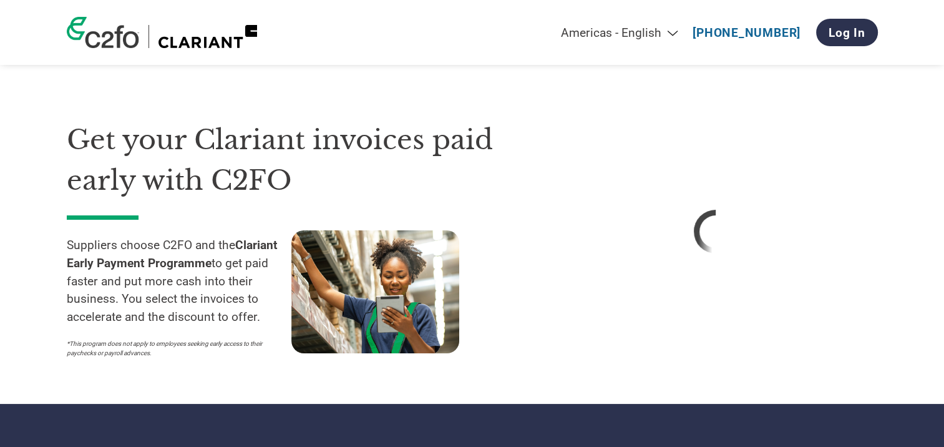 The width and height of the screenshot is (944, 447). Describe the element at coordinates (179, 281) in the screenshot. I see `p: Suppliers choose C2FO and the to get paid faster and put more cash into their business. You selec...` at that location.